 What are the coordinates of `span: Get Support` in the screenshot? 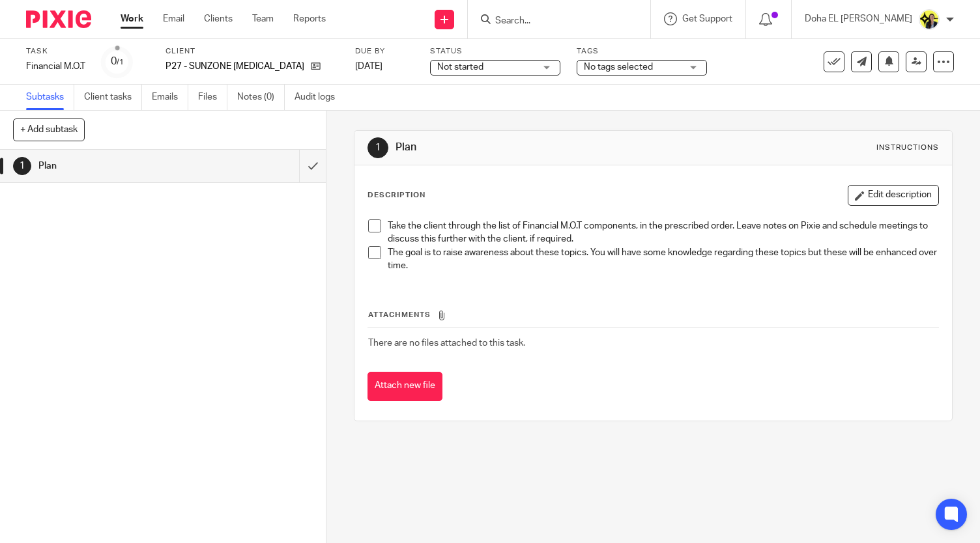 It's located at (707, 19).